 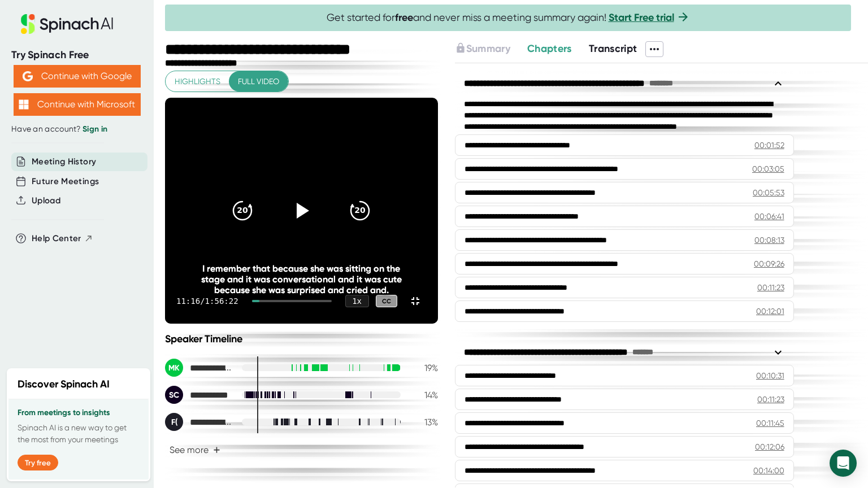 I want to click on div: CC, so click(x=387, y=301).